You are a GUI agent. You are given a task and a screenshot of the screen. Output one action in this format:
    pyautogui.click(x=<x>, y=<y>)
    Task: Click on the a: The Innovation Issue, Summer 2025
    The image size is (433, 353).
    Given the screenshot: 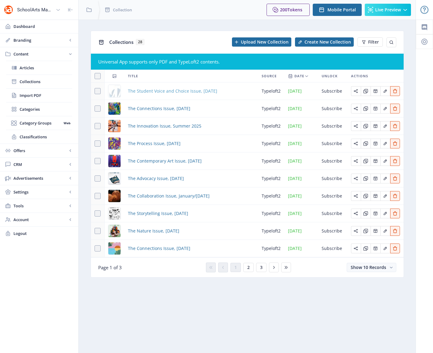 What is the action you would take?
    pyautogui.click(x=165, y=126)
    